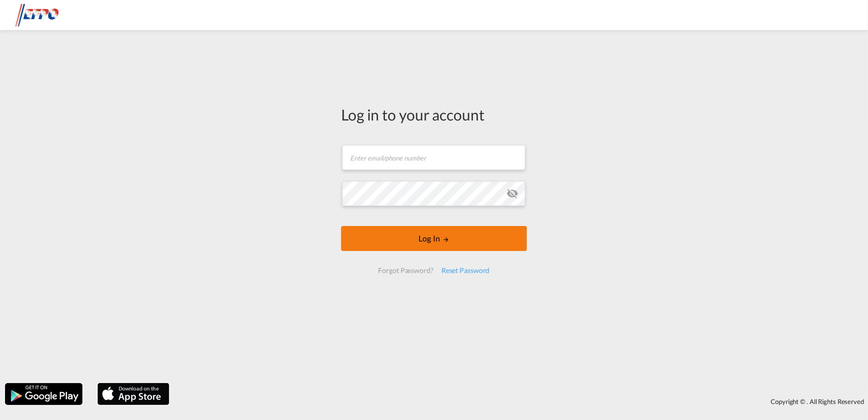  I want to click on button: LOGIN, so click(434, 239).